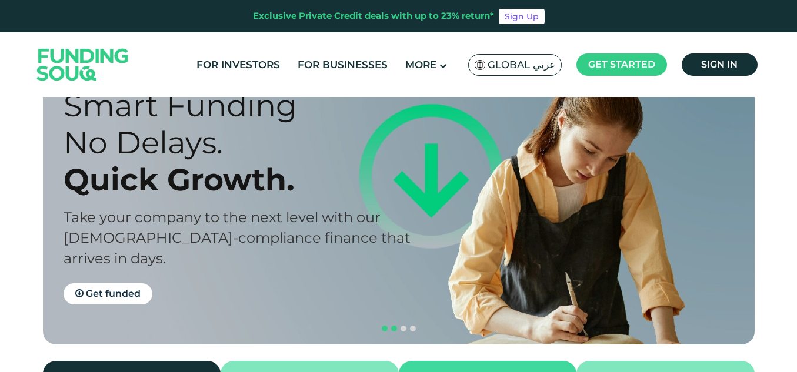  Describe the element at coordinates (241, 142) in the screenshot. I see `div: No Delays.` at that location.